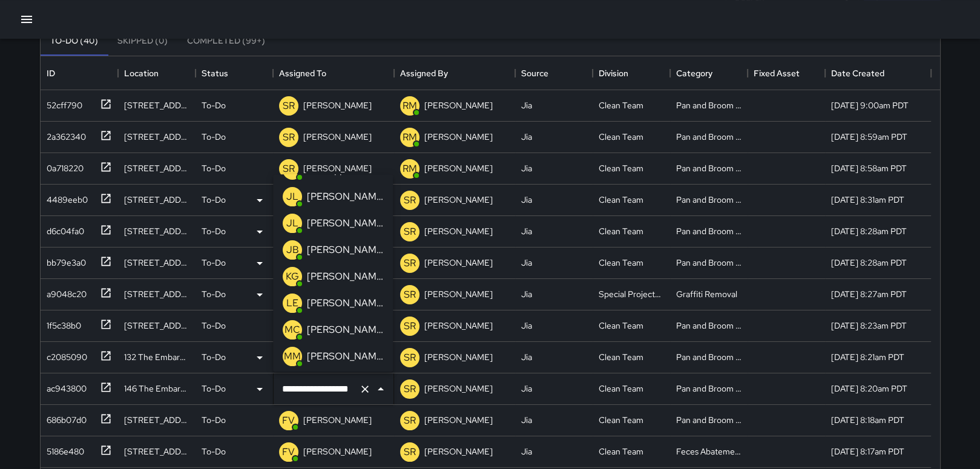 This screenshot has height=469, width=980. What do you see at coordinates (234, 73) in the screenshot?
I see `div: Status` at bounding box center [234, 73].